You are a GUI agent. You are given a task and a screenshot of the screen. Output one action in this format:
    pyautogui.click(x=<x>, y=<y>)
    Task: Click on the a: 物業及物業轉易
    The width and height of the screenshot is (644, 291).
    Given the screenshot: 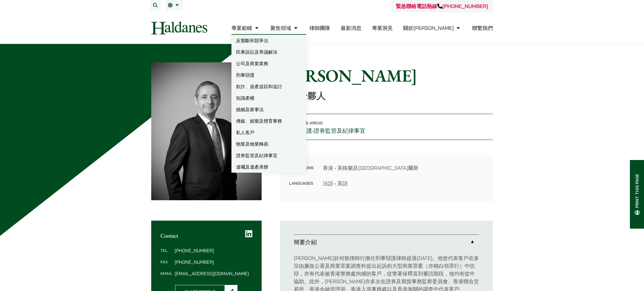 What is the action you would take?
    pyautogui.click(x=269, y=144)
    